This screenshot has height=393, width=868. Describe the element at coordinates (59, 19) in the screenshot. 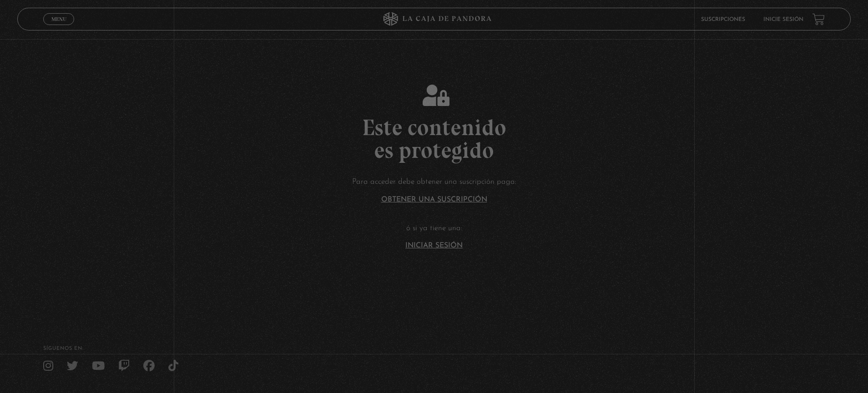

I see `span: Menu` at that location.